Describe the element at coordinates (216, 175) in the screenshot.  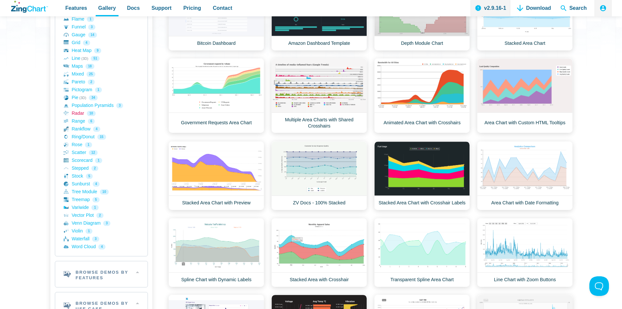
I see `a: Stacked Area Chart with Preview` at that location.